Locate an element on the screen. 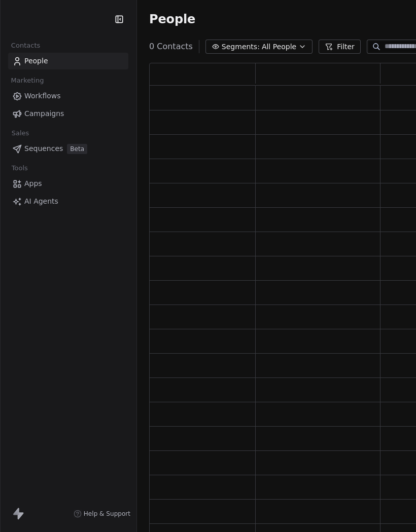 Image resolution: width=416 pixels, height=532 pixels. span: Segments: is located at coordinates (240, 46).